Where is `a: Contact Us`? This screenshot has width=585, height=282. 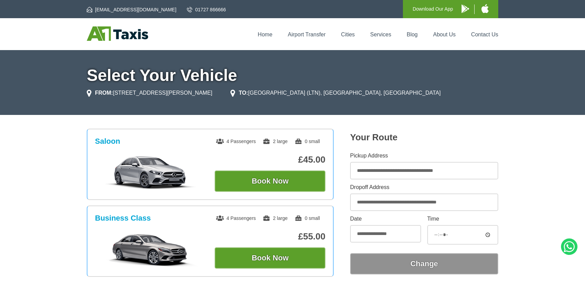 a: Contact Us is located at coordinates (484, 34).